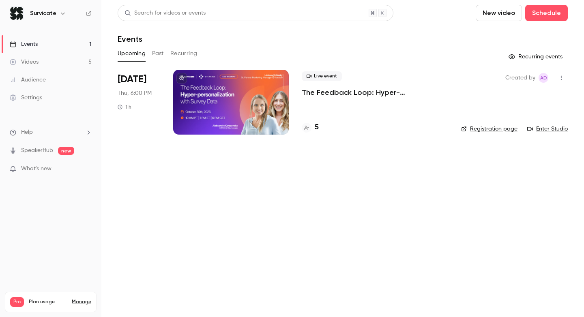  I want to click on a: 5, so click(310, 127).